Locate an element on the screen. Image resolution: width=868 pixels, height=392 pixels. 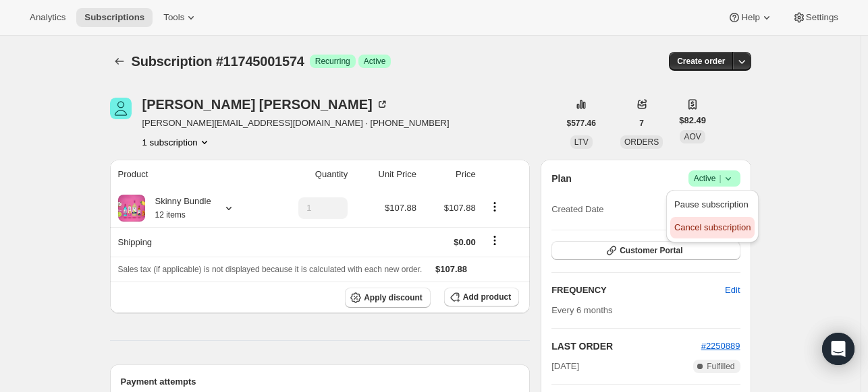
span: LTV is located at coordinates (581, 142).